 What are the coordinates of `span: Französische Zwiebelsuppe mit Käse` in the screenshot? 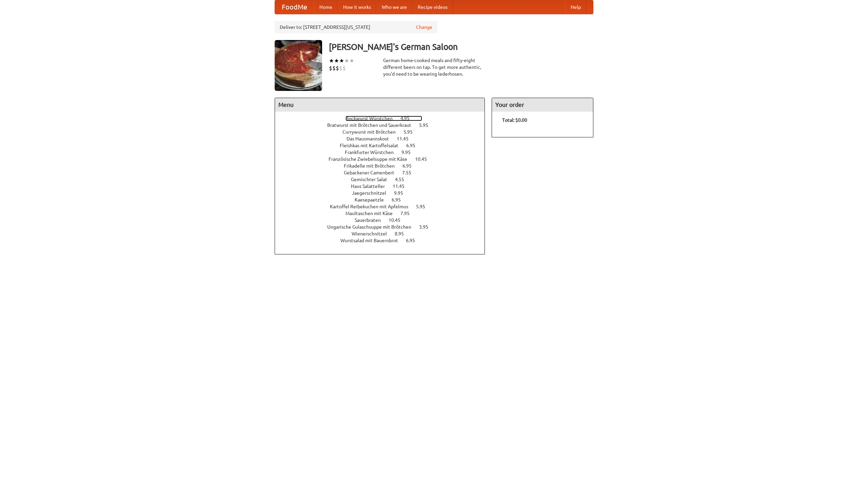 It's located at (371, 159).